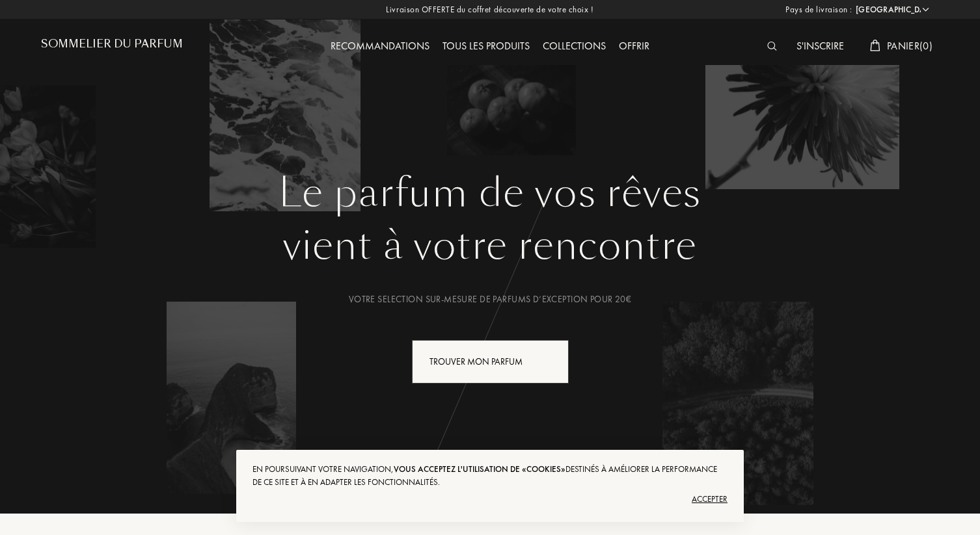 The height and width of the screenshot is (535, 980). I want to click on div: Tous les produits, so click(487, 47).